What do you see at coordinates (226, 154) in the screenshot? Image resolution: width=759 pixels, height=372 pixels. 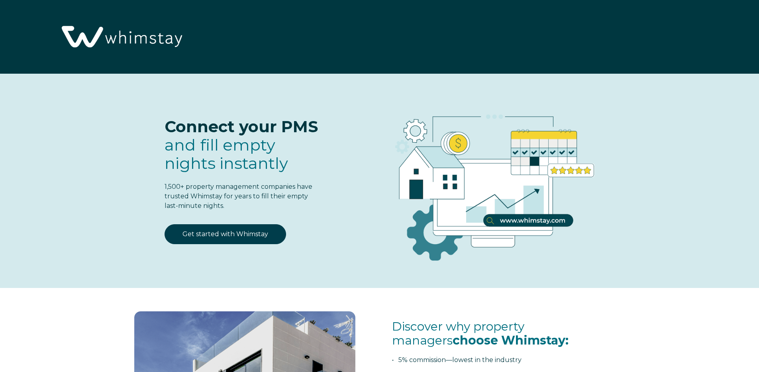 I see `span: and` at bounding box center [226, 154].